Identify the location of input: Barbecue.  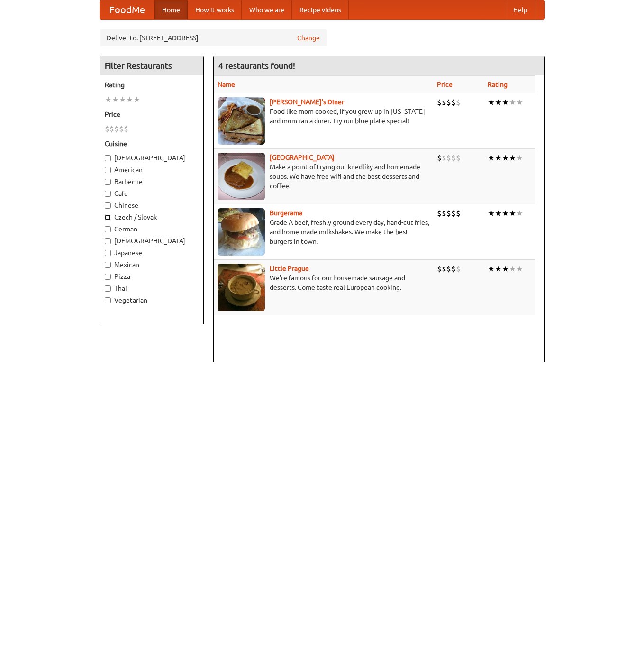
(108, 182).